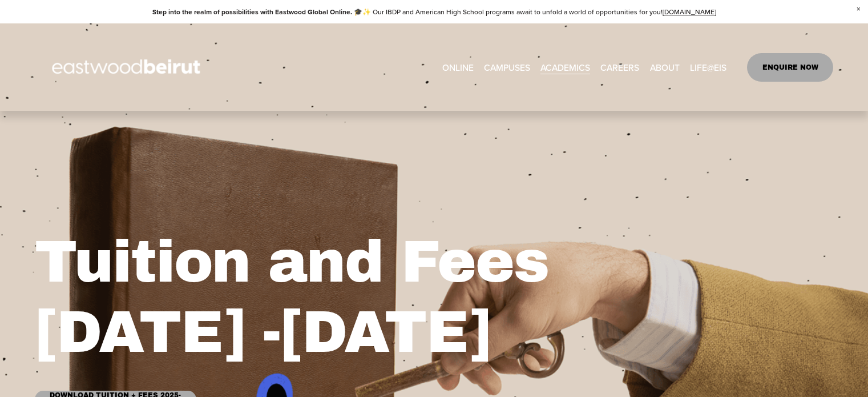  I want to click on a: ENQUIRE NOW, so click(790, 67).